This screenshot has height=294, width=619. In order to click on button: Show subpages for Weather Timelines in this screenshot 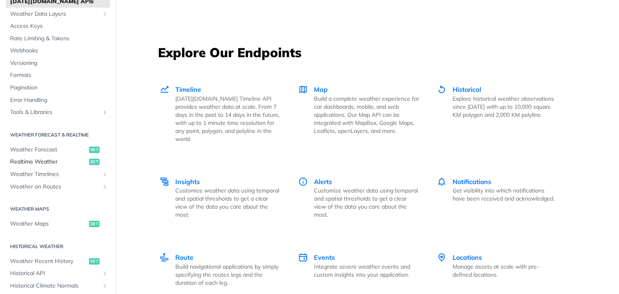, I will do `click(105, 174)`.